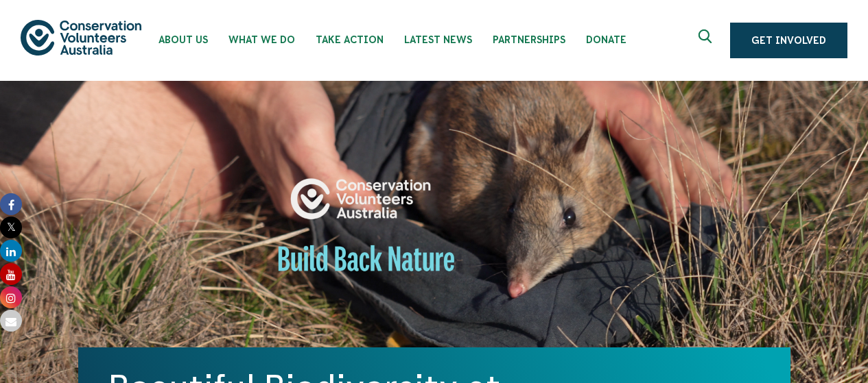 The width and height of the screenshot is (868, 383). Describe the element at coordinates (788, 40) in the screenshot. I see `a: Get Involved` at that location.